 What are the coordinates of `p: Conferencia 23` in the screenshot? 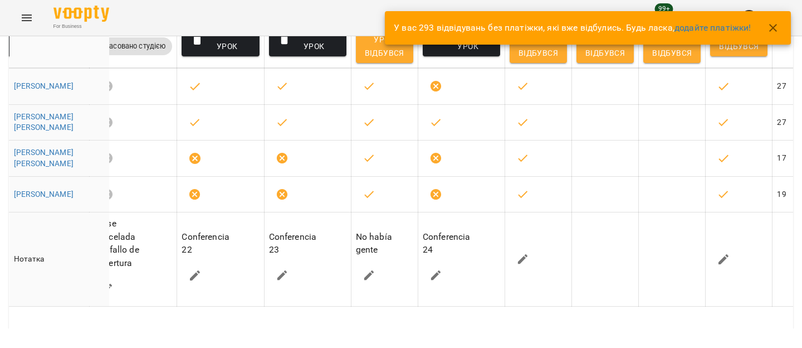 It's located at (297, 243).